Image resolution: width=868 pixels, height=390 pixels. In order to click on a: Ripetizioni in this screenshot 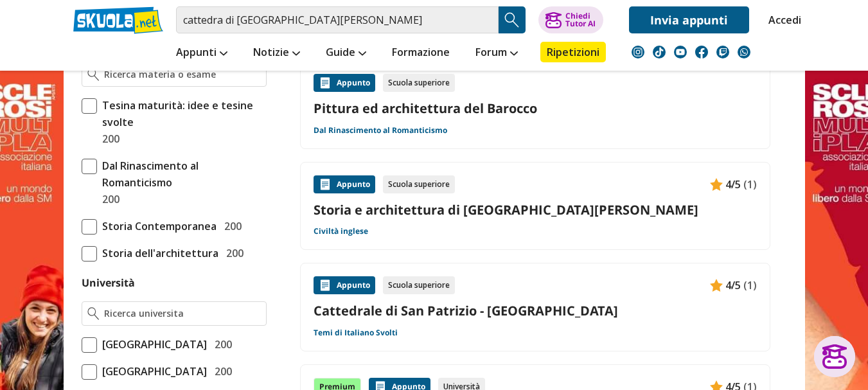, I will do `click(573, 52)`.